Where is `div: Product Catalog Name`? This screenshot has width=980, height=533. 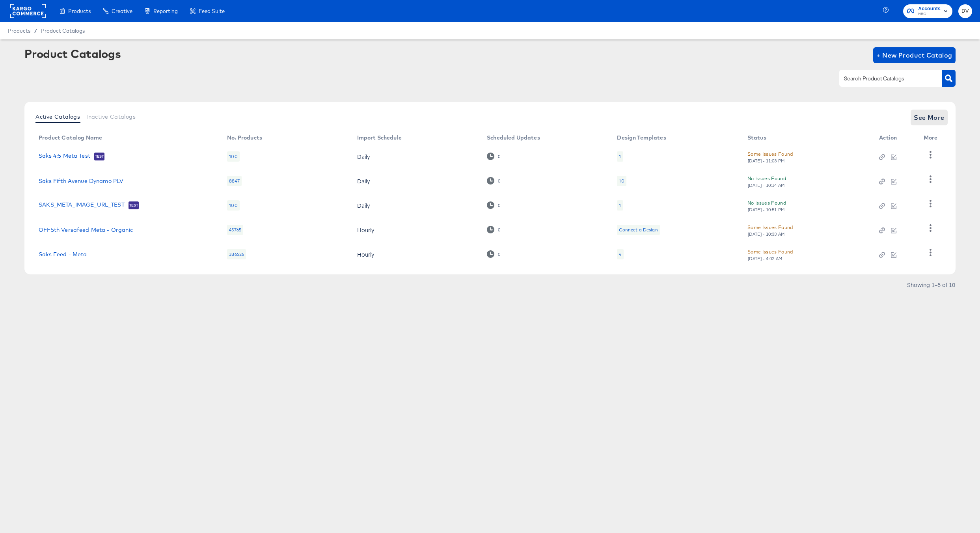 div: Product Catalog Name is located at coordinates (70, 138).